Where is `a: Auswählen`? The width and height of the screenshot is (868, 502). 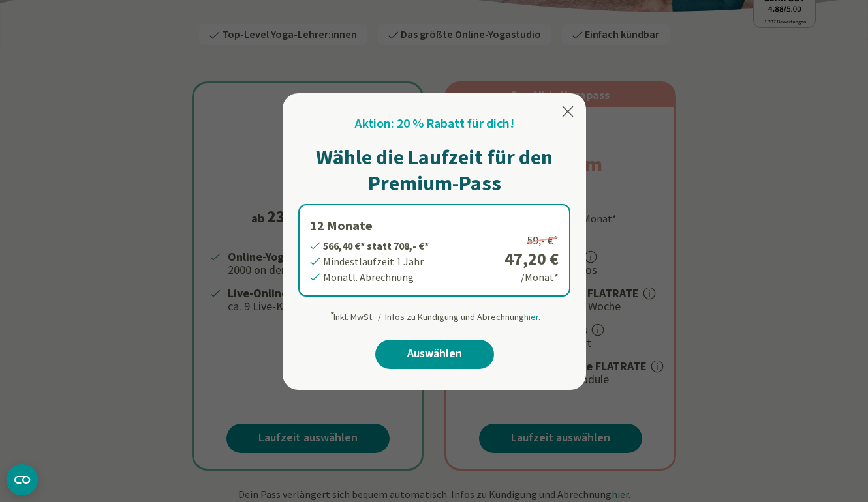
a: Auswählen is located at coordinates (435, 354).